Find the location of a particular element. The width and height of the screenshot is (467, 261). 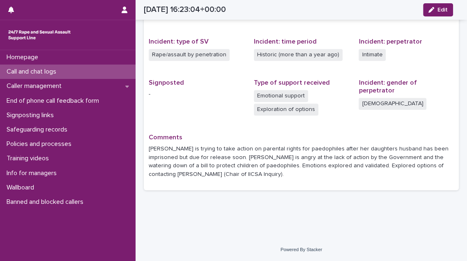

span: Historic (more than a year ago) is located at coordinates (298, 55).